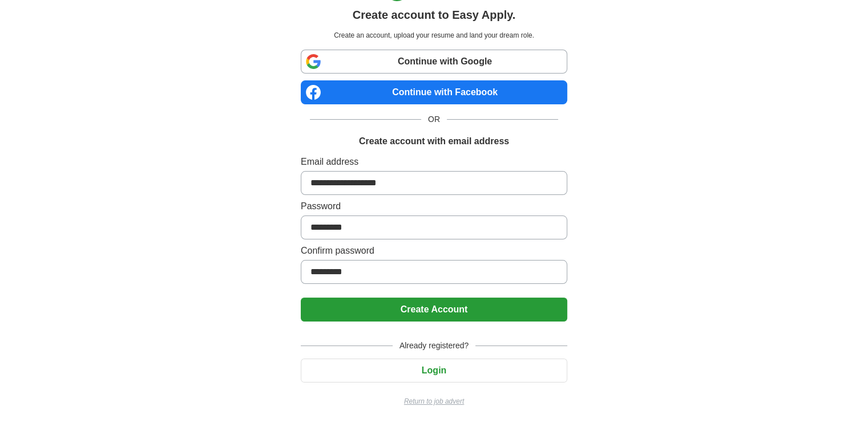  What do you see at coordinates (434, 310) in the screenshot?
I see `button: Create Account` at bounding box center [434, 310].